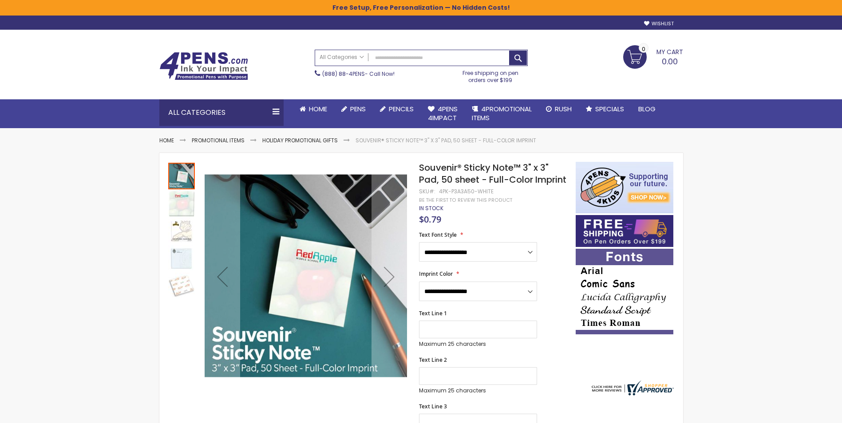  Describe the element at coordinates (344, 74) in the screenshot. I see `a: (888) 88-4PENS` at that location.